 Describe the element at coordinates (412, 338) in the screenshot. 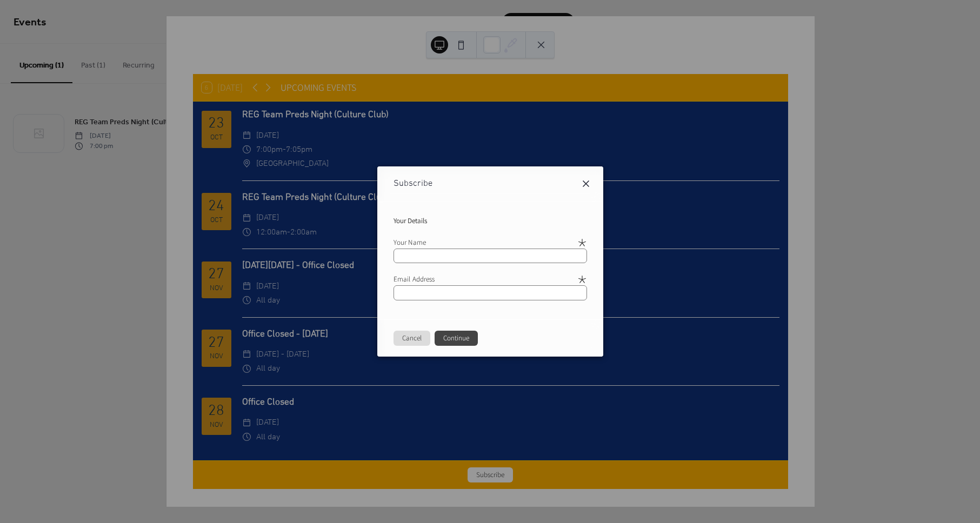

I see `button: Cancel` at that location.